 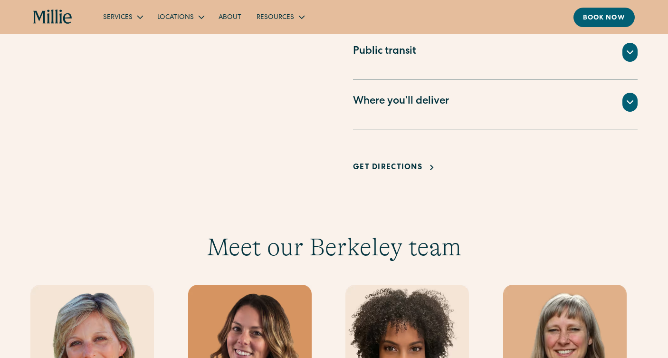 What do you see at coordinates (384, 52) in the screenshot?
I see `div: Public transit` at bounding box center [384, 52].